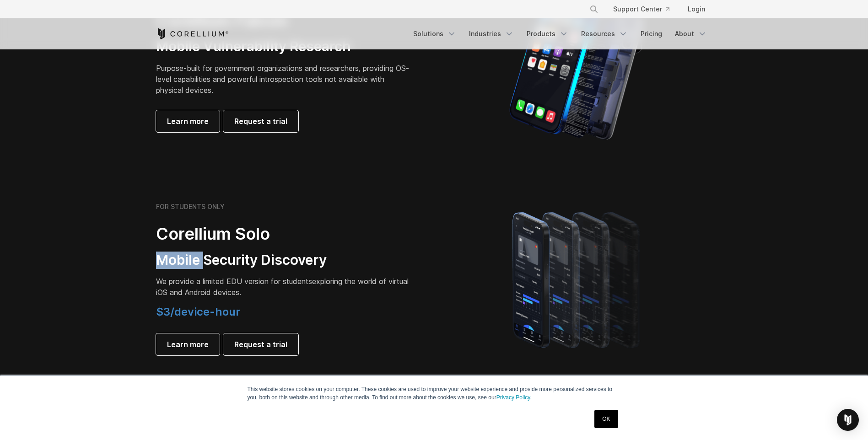 The width and height of the screenshot is (868, 440). Describe the element at coordinates (192, 34) in the screenshot. I see `a: Corellium Home` at that location.